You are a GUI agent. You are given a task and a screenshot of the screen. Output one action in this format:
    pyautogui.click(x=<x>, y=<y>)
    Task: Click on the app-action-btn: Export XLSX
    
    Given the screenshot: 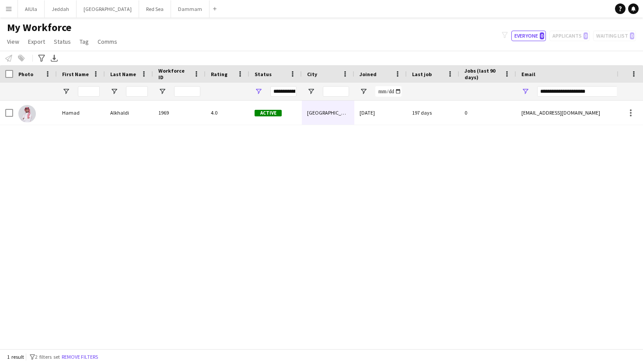 What is the action you would take?
    pyautogui.click(x=54, y=58)
    